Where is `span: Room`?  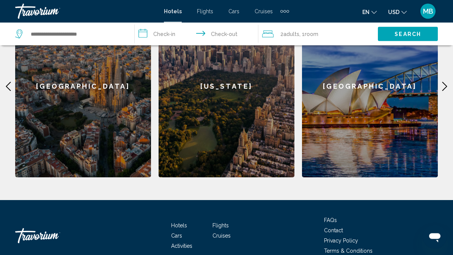 span: Room is located at coordinates (311, 34).